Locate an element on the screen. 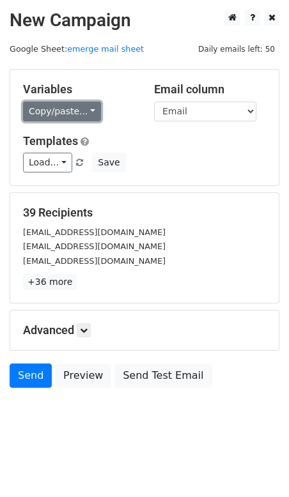  a: +36 more is located at coordinates (50, 282).